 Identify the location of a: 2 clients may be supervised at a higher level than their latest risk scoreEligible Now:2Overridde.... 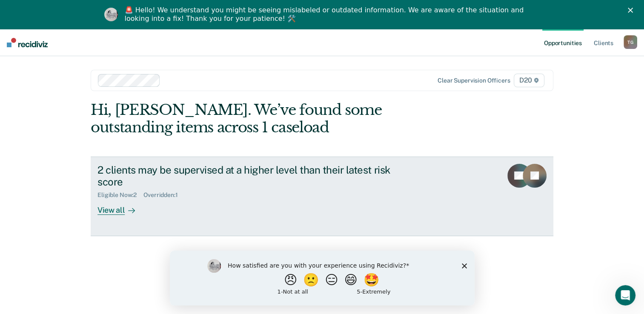
(321, 196).